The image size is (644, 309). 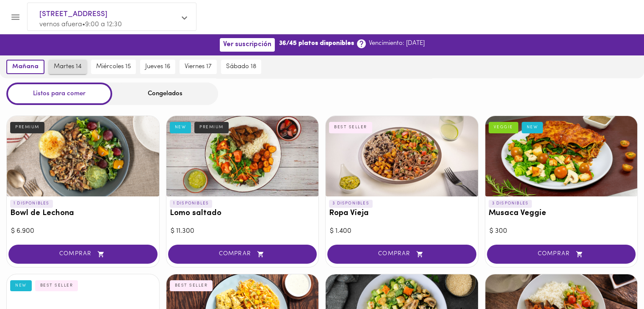 What do you see at coordinates (67, 67) in the screenshot?
I see `span: martes 14` at bounding box center [67, 67].